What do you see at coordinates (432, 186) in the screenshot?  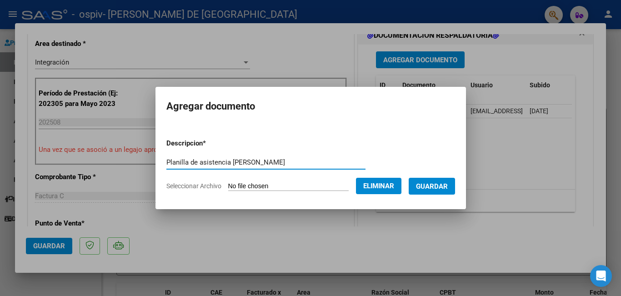 I see `button: Guardar` at bounding box center [432, 186].